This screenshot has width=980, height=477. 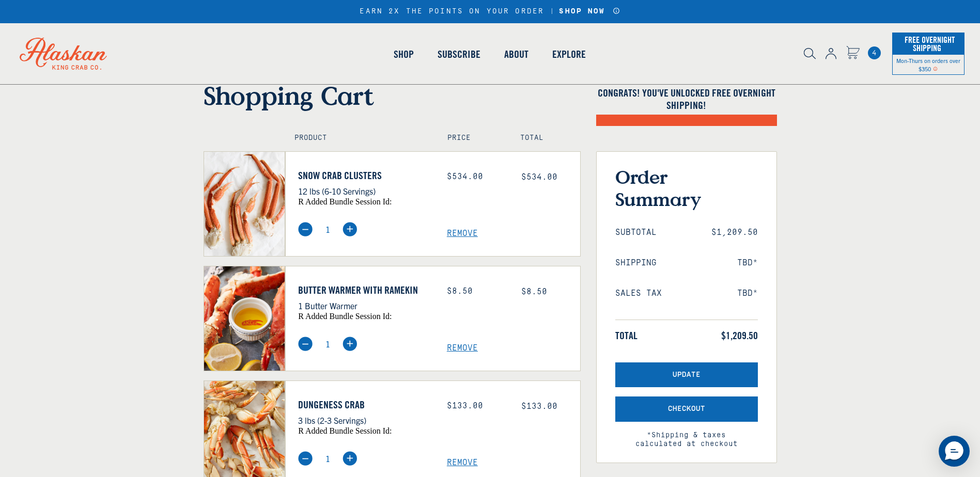 I want to click on span: Sales Tax, so click(x=639, y=293).